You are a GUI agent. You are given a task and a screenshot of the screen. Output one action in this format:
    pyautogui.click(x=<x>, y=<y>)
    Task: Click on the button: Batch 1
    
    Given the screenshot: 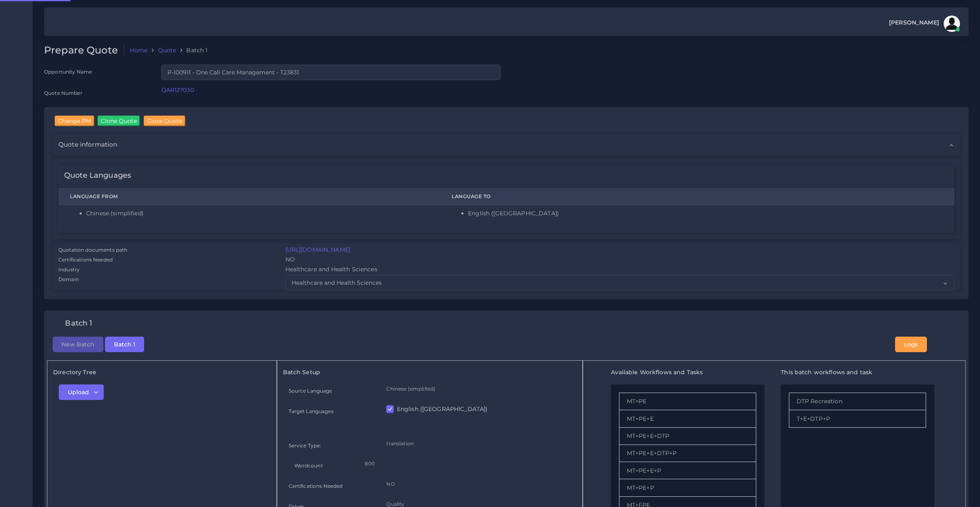 What is the action you would take?
    pyautogui.click(x=125, y=345)
    